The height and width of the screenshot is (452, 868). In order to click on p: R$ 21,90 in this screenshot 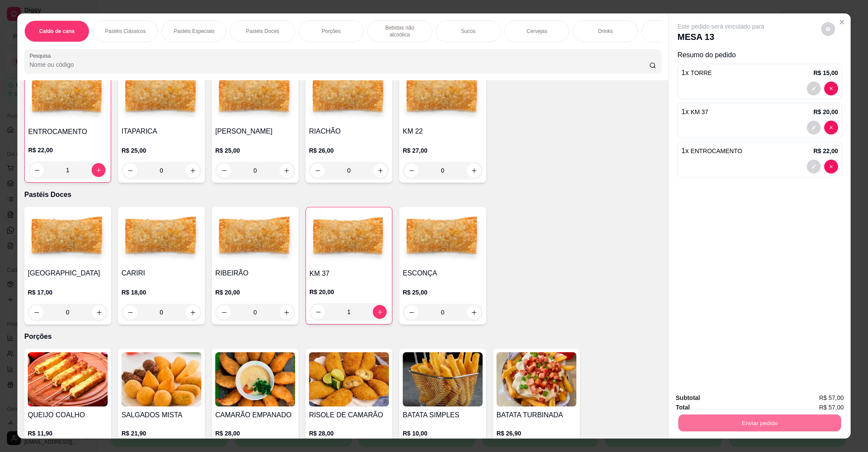, I will do `click(162, 434)`.